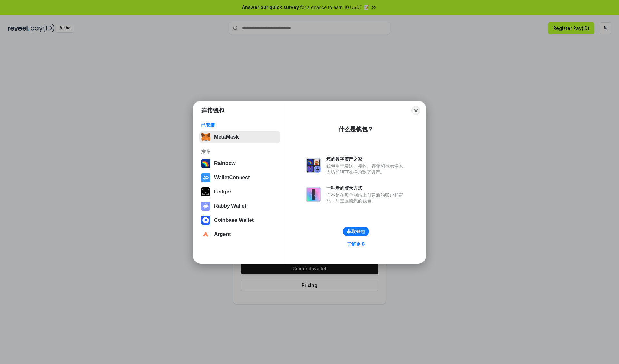  Describe the element at coordinates (240, 206) in the screenshot. I see `button: Rabby Wallet` at that location.